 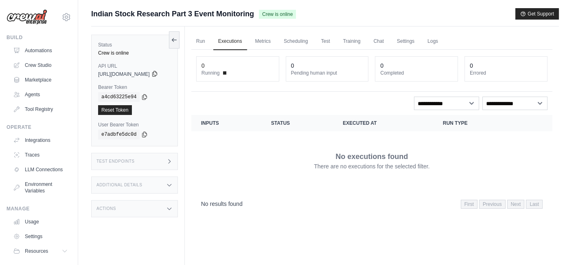 I want to click on label: API URL, so click(x=134, y=66).